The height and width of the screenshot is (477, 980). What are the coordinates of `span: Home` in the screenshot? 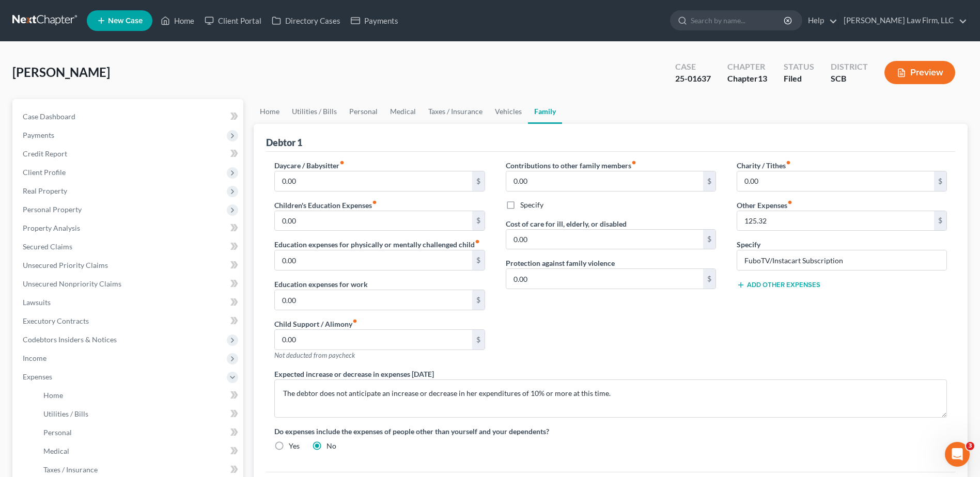 It's located at (54, 395).